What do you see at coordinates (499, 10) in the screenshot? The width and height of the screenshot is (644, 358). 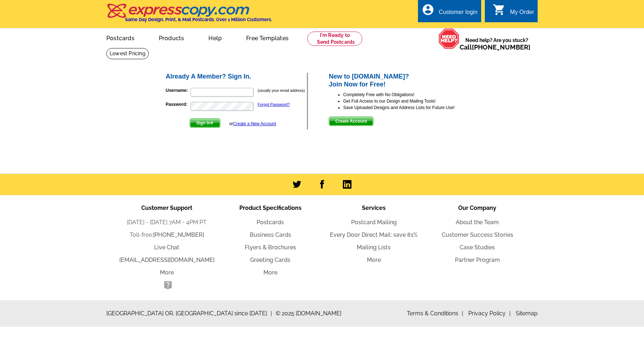 I see `i: shopping_cart` at bounding box center [499, 10].